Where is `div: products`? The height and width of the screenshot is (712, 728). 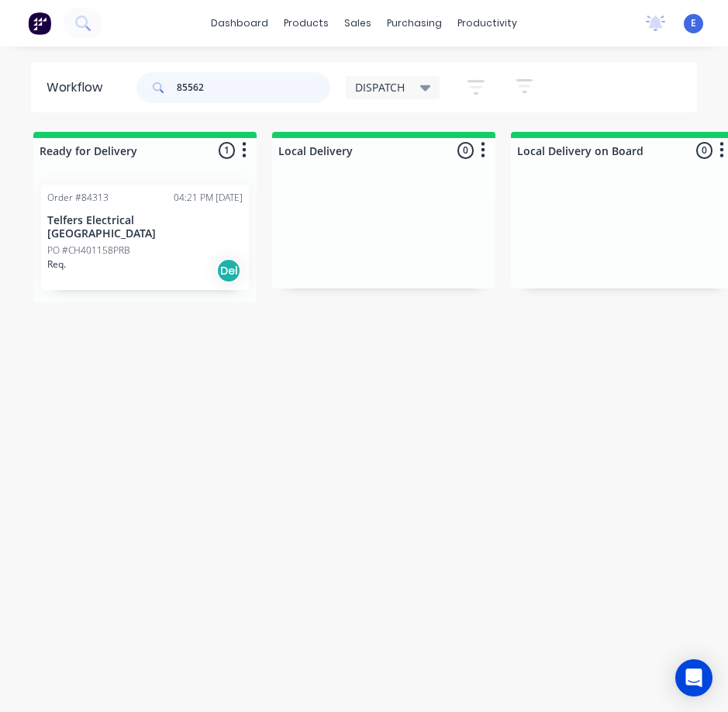 div: products is located at coordinates (306, 23).